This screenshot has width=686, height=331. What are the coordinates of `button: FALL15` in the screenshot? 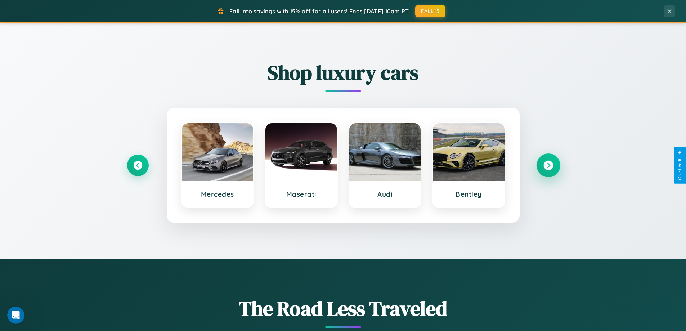 It's located at (431, 11).